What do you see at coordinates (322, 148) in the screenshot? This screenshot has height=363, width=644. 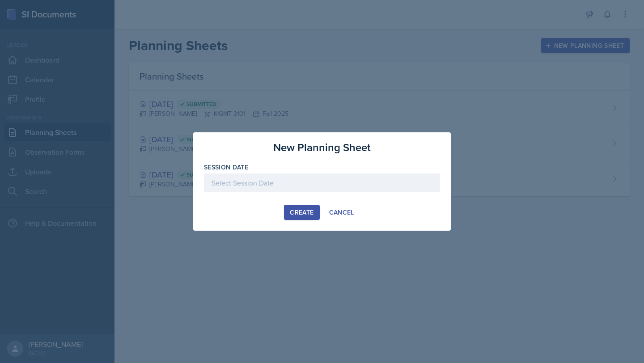 I see `h3: New Planning Sheet` at bounding box center [322, 148].